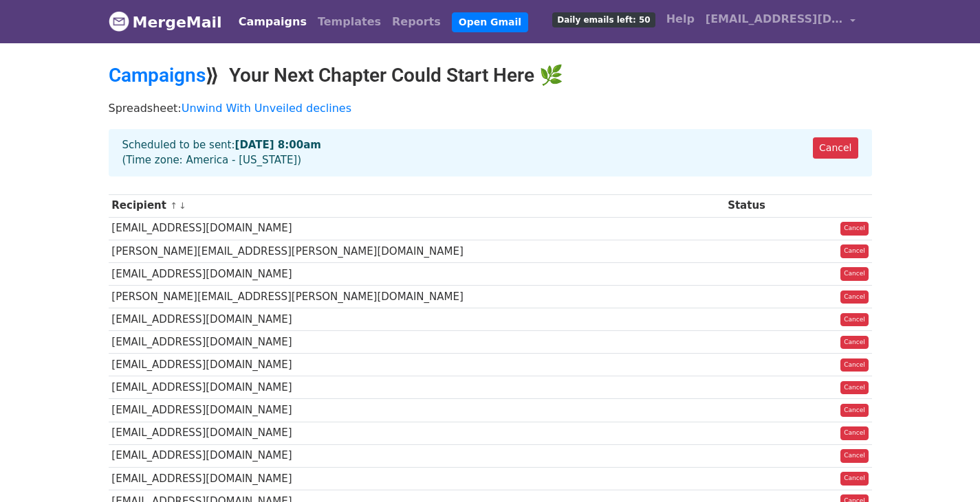  Describe the element at coordinates (165, 22) in the screenshot. I see `a: MergeMail` at that location.